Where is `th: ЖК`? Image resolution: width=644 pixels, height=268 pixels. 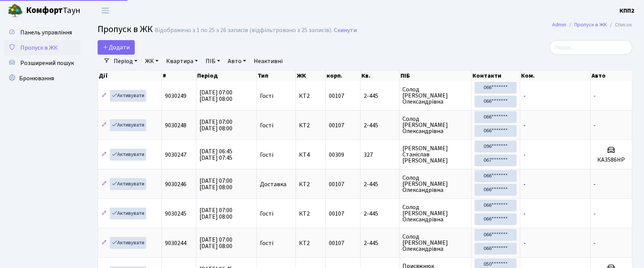
th: ЖК is located at coordinates (311, 76).